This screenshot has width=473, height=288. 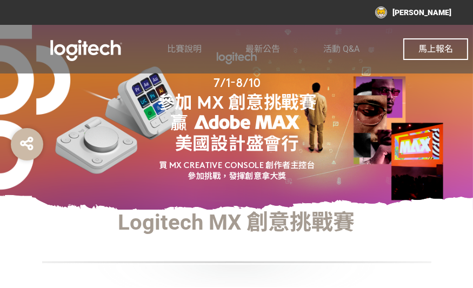 What do you see at coordinates (341, 49) in the screenshot?
I see `span: 活動 Q&A` at bounding box center [341, 49].